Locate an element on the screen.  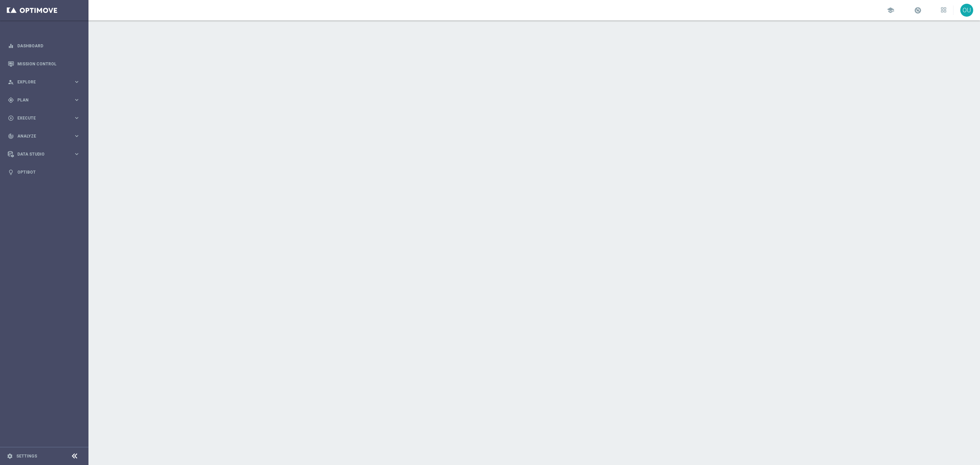
div: Analyze is located at coordinates (41, 136).